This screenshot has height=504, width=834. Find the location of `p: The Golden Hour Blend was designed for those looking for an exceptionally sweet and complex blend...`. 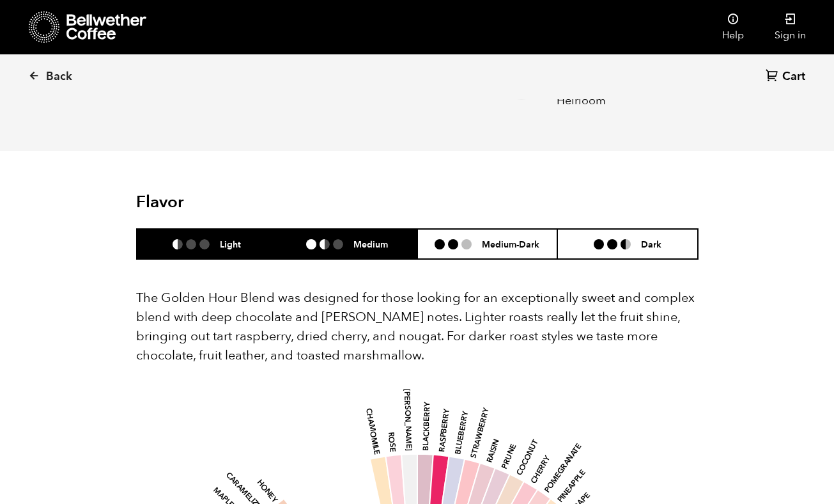

p: The Golden Hour Blend was designed for those looking for an exceptionally sweet and complex blend... is located at coordinates (418, 327).